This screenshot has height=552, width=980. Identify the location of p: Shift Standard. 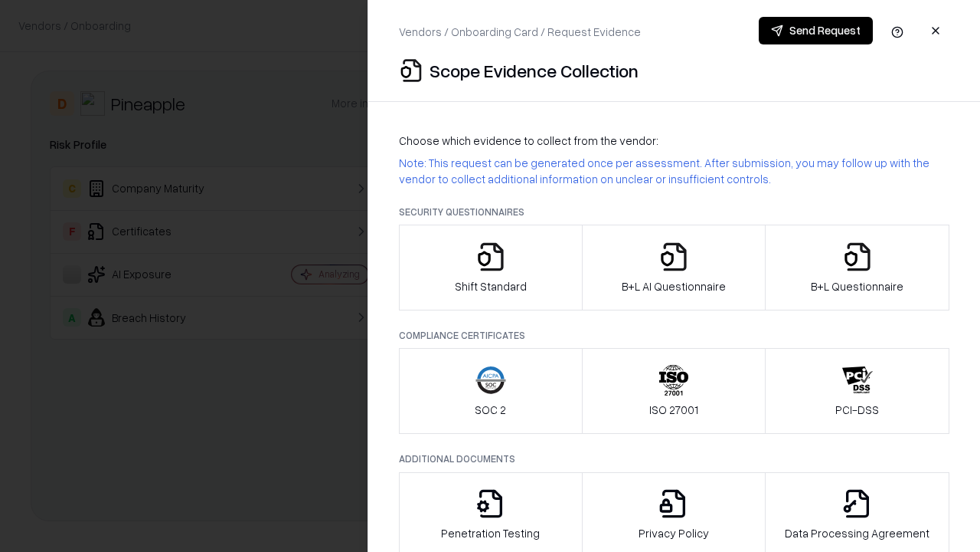
(491, 286).